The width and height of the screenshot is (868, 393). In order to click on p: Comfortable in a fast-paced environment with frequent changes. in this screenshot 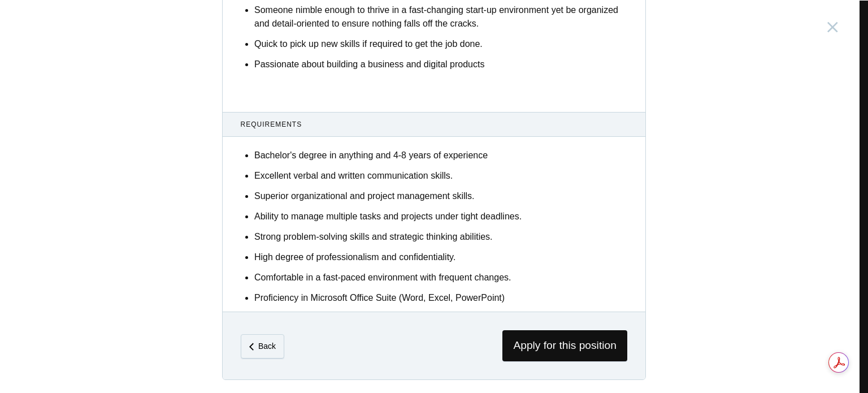, I will do `click(441, 277)`.